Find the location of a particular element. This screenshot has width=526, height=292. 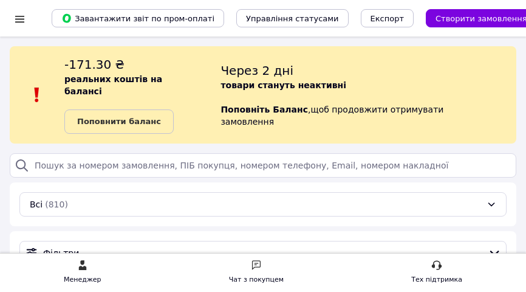

span: -171.30 ₴ is located at coordinates (94, 64).